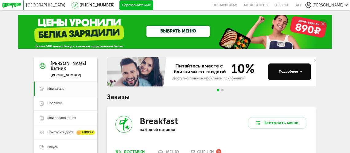 The width and height of the screenshot is (350, 153). I want to click on div: Доступно только в мобильном приложении, so click(218, 79).